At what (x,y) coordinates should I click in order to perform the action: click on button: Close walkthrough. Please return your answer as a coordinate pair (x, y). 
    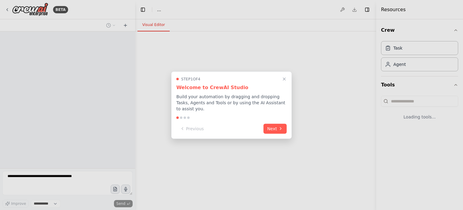
    Looking at the image, I should click on (284, 79).